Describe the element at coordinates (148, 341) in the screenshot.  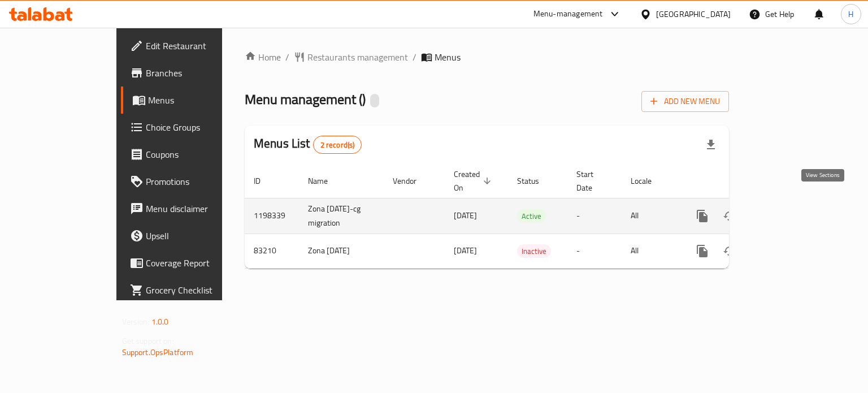
I see `span: Get support on:` at that location.